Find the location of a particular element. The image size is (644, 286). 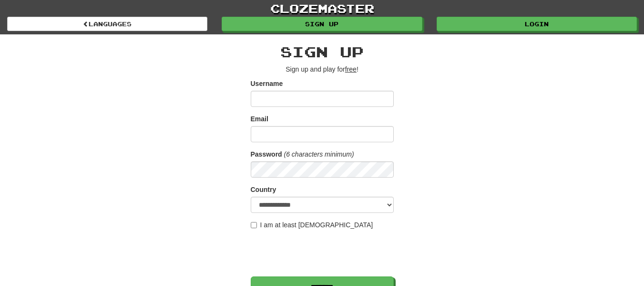

label: Email is located at coordinates (259, 119).